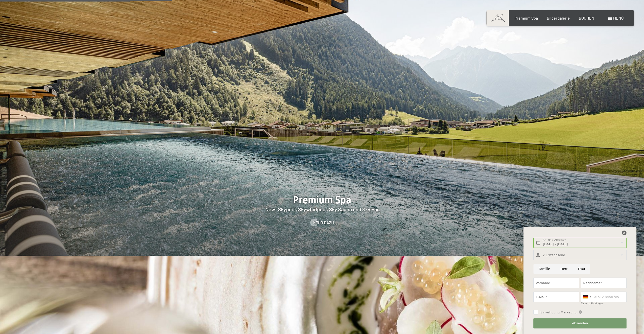 This screenshot has height=334, width=644. I want to click on span: Menü, so click(618, 18).